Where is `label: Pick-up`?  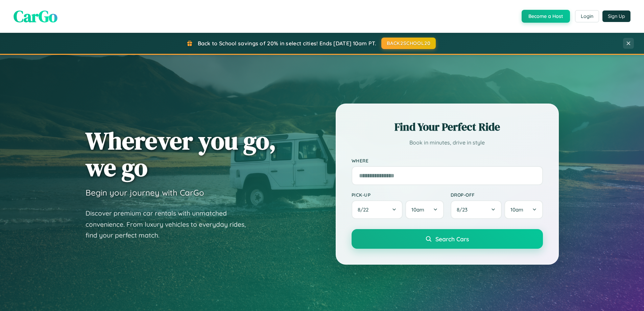 label: Pick-up is located at coordinates (398, 194).